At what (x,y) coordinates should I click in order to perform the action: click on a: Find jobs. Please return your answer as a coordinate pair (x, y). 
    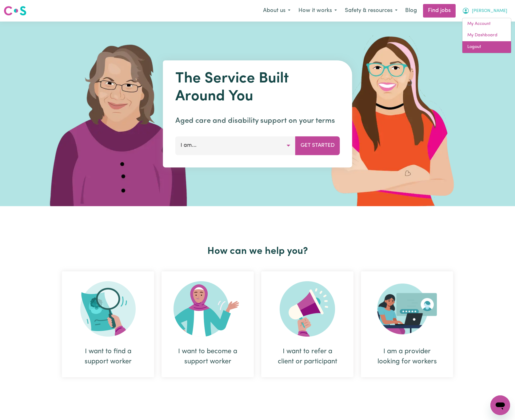
    Looking at the image, I should click on (439, 11).